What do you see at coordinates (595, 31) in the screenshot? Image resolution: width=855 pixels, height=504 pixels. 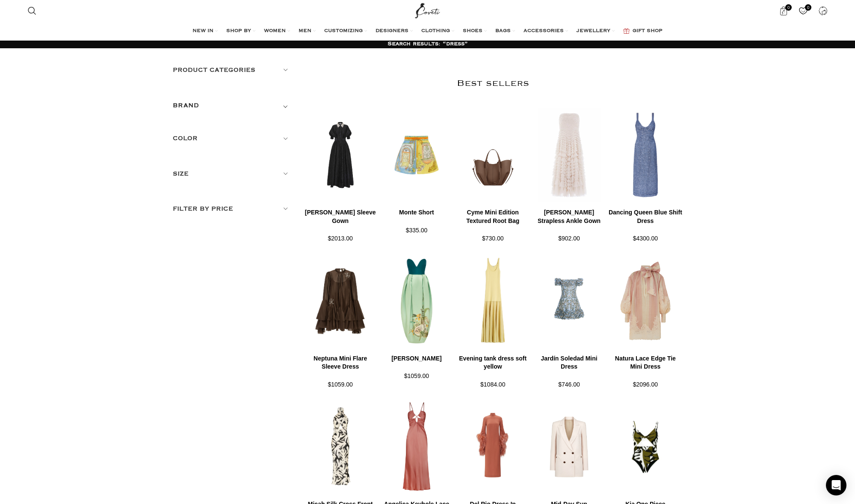 I see `a: JEWELLERY` at bounding box center [595, 31].